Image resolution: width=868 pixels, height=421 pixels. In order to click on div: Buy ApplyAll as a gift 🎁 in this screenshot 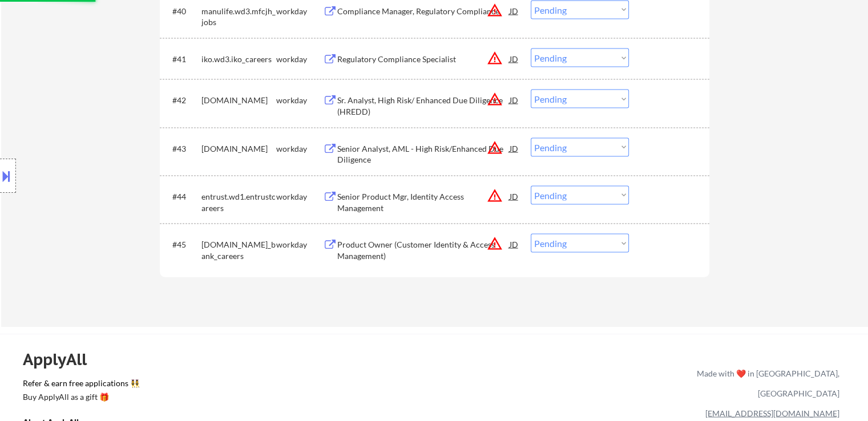, I will do `click(80, 397)`.